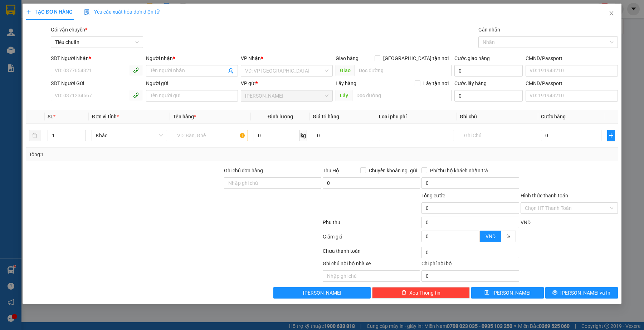 This screenshot has width=644, height=330. Describe the element at coordinates (544, 196) in the screenshot. I see `label: Hình thức thanh toán` at that location.